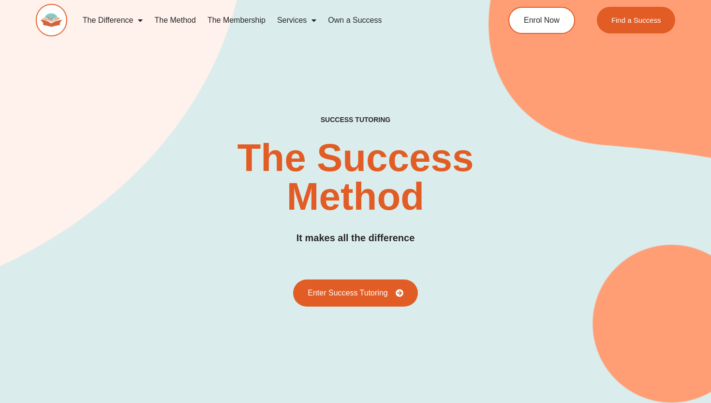  I want to click on a: Own a Success, so click(355, 20).